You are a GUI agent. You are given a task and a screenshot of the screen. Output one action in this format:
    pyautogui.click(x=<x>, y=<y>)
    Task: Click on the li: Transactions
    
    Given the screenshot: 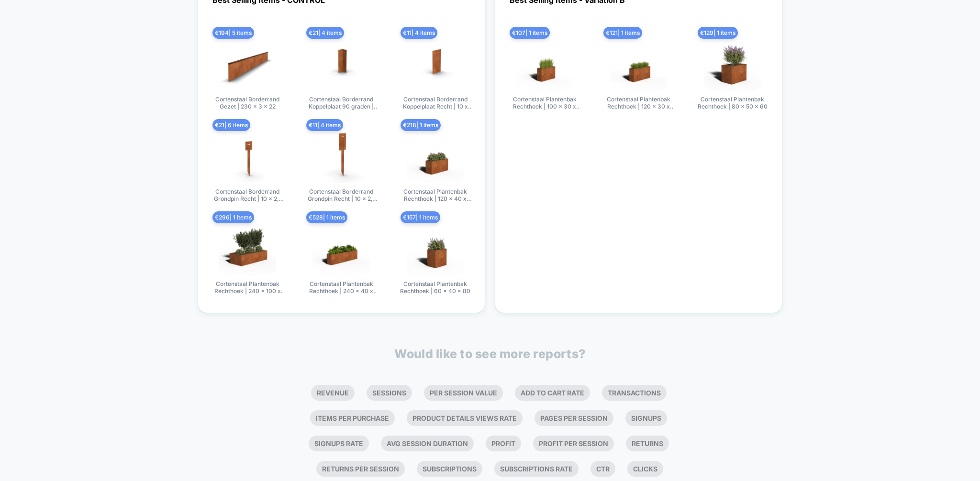 What is the action you would take?
    pyautogui.click(x=634, y=393)
    